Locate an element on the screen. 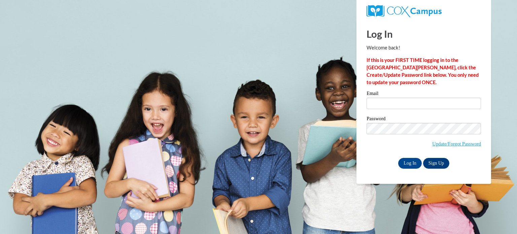 The width and height of the screenshot is (517, 234). a: COX Campus is located at coordinates (404, 10).